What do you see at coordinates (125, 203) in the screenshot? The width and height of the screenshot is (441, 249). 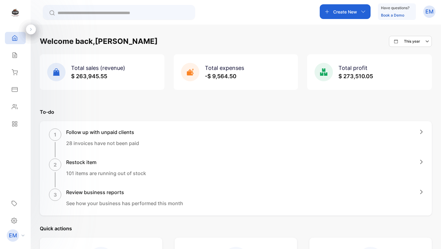 I see `p: See how your business has performed this month` at bounding box center [125, 203].